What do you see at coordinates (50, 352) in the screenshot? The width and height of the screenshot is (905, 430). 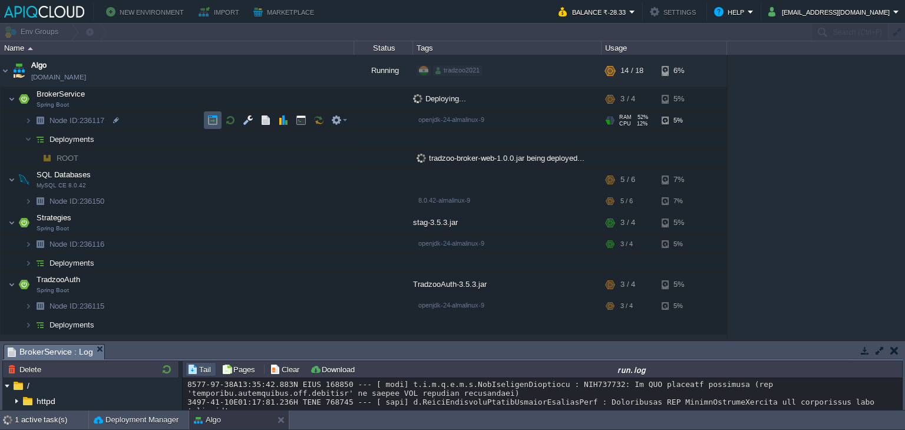 I see `span: BrokerService : Log` at bounding box center [50, 352].